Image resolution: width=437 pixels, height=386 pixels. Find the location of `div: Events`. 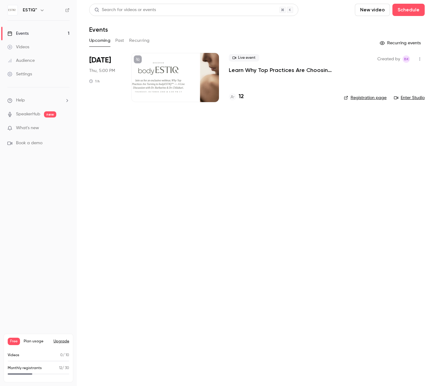

div: Events is located at coordinates (18, 34).